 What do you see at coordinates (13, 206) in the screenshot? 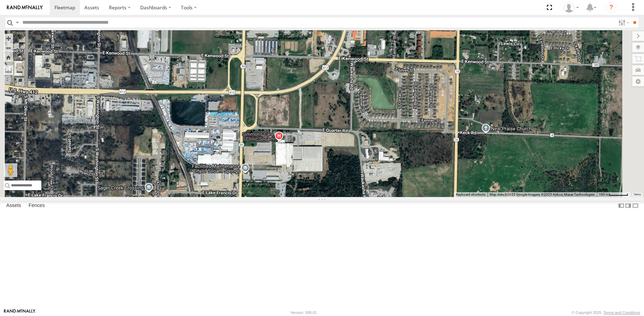
I see `label: Assets` at bounding box center [13, 206].